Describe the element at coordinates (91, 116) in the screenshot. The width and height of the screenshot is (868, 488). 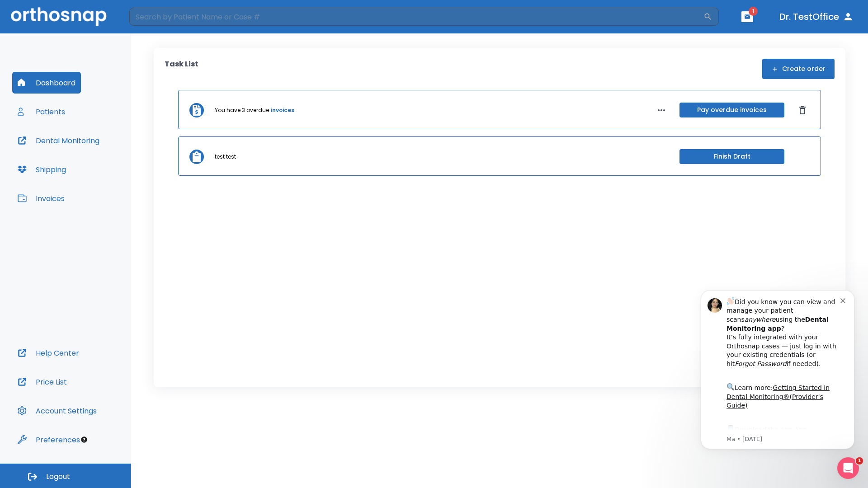
I see `a: Getting Started in Dental Monitoring` at that location.